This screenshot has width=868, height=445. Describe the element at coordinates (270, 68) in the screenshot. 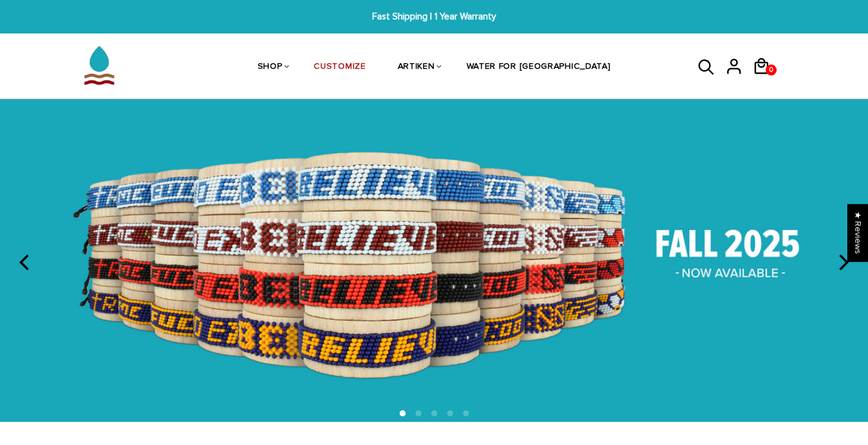

I see `a: SHOP` at that location.